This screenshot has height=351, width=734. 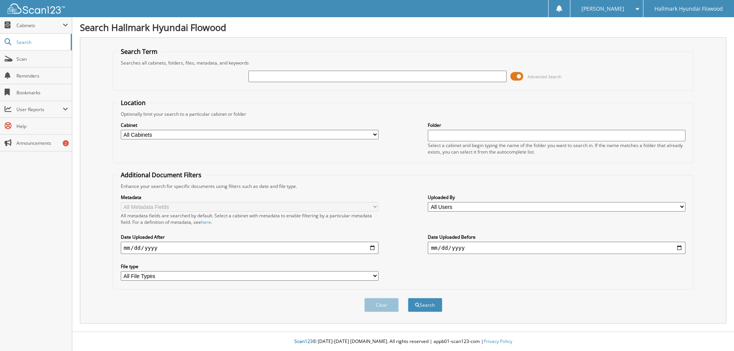 I want to click on label: Date Uploaded Before, so click(x=557, y=237).